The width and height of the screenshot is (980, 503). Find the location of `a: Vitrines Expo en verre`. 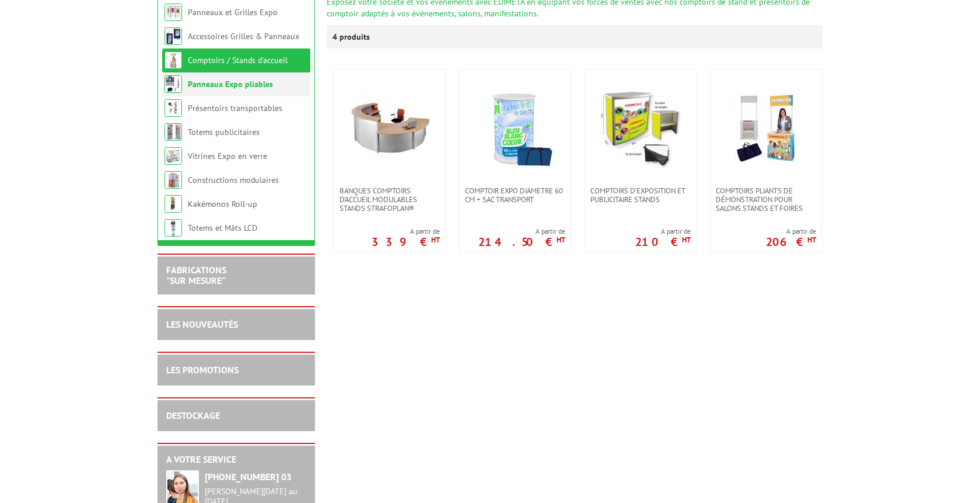

a: Vitrines Expo en verre is located at coordinates (227, 156).